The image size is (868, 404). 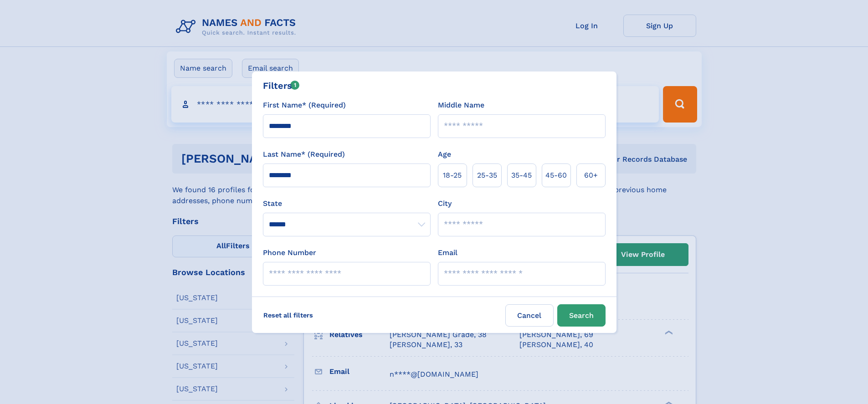 I want to click on div: Filters, so click(x=282, y=85).